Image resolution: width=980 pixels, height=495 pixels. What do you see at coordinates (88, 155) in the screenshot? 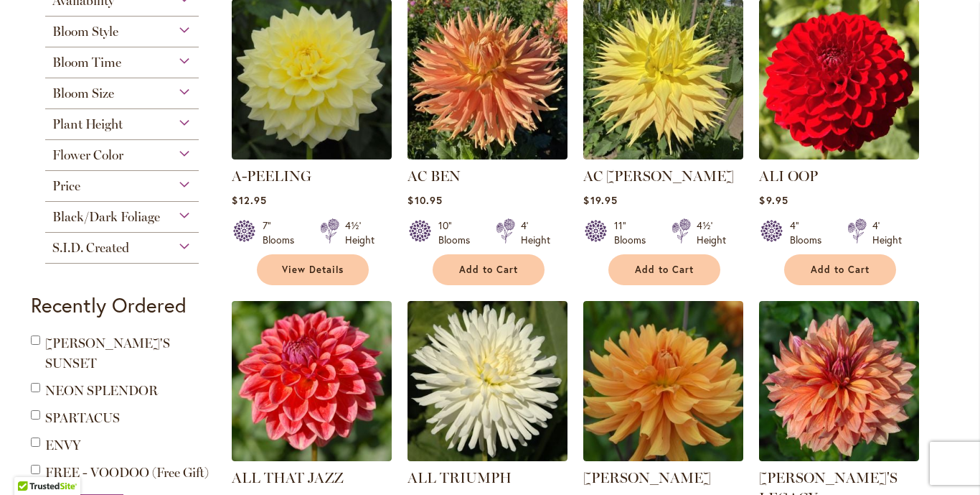
I see `span: Flower Color` at bounding box center [88, 155].